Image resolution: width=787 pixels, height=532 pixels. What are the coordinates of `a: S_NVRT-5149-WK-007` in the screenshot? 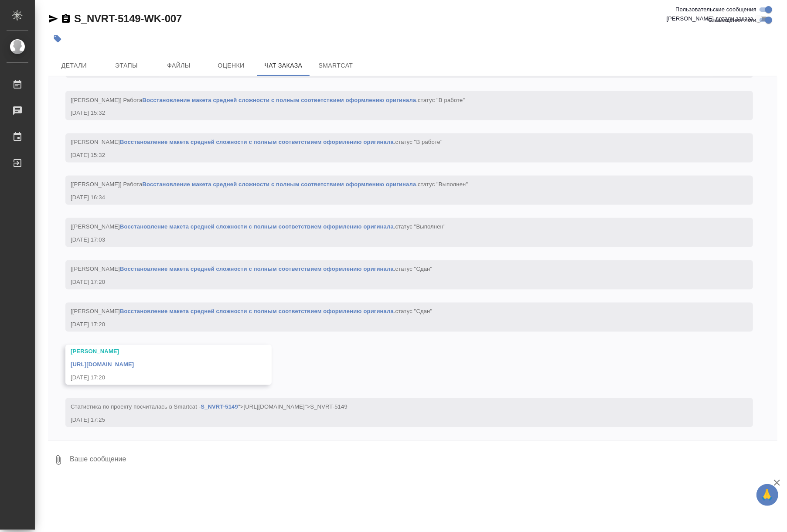 It's located at (128, 18).